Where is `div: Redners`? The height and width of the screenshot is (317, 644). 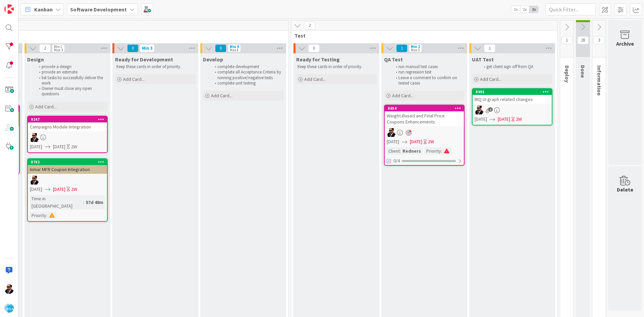
div: Redners is located at coordinates (412, 151).